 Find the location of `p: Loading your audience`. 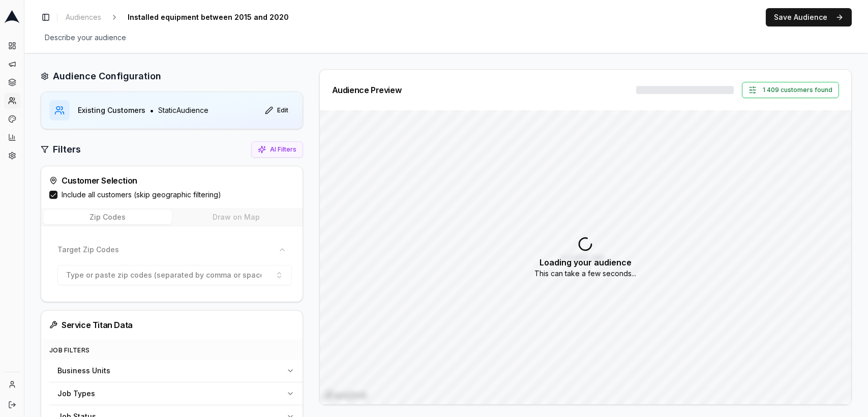

p: Loading your audience is located at coordinates (585, 262).